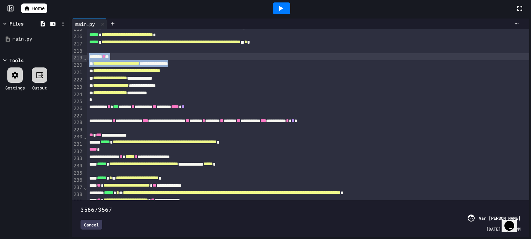  What do you see at coordinates (265, 119) in the screenshot?
I see `div: Visual Art` at bounding box center [265, 119].